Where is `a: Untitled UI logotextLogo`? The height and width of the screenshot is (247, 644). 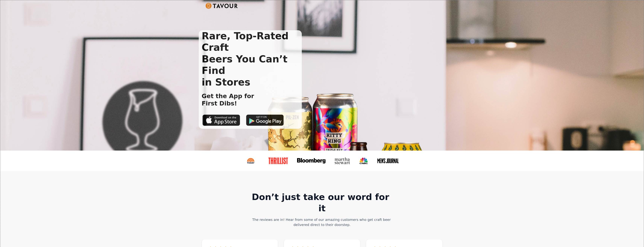 a: Untitled UI logotextLogo is located at coordinates (222, 6).